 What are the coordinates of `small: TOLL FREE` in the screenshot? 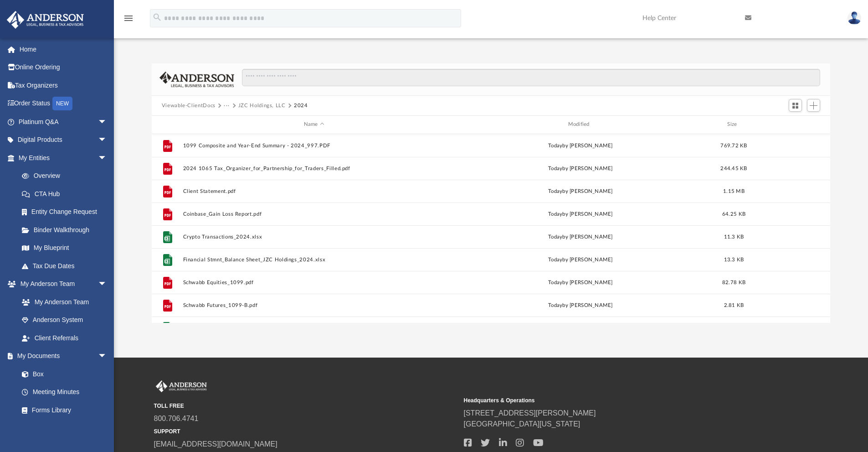 It's located at (306, 406).